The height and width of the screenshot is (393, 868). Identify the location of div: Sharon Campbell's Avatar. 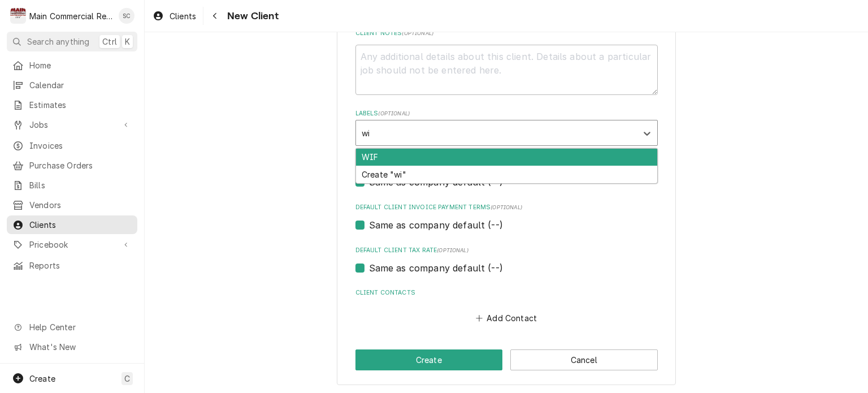
(127, 16).